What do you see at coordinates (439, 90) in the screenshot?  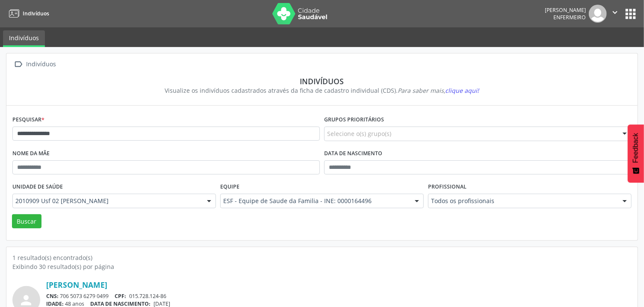 I see `i: Para saber mais,` at bounding box center [439, 90].